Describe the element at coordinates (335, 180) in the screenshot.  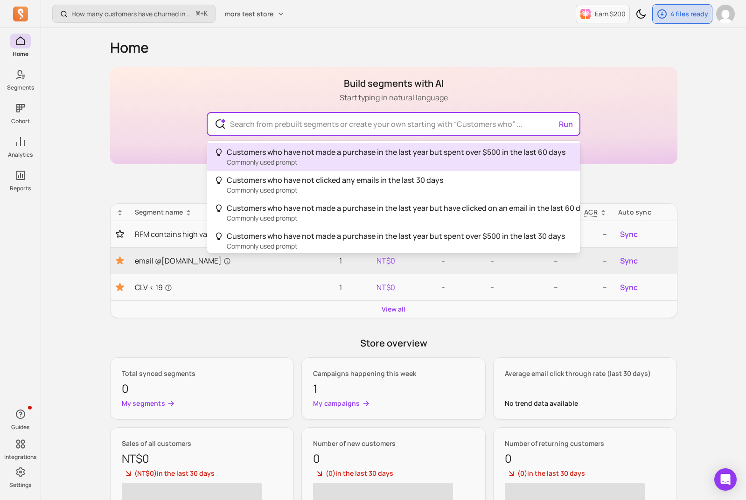
I see `span: Customers who have not clicked any emails in the last 30 days` at that location.